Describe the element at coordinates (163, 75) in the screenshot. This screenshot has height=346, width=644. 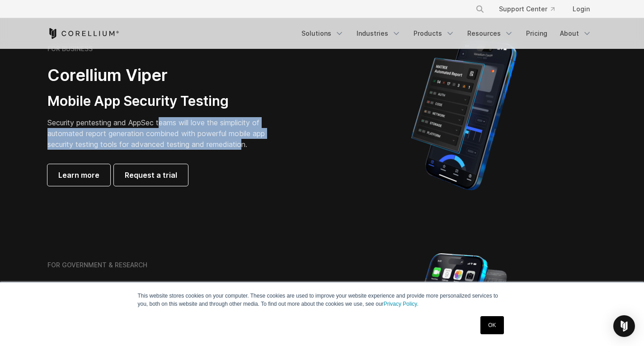
I see `h2: Corellium Viper` at that location.